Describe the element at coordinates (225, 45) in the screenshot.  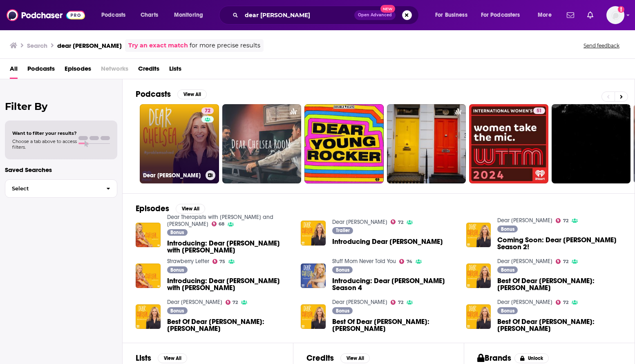
I see `span: for more precise results` at that location.